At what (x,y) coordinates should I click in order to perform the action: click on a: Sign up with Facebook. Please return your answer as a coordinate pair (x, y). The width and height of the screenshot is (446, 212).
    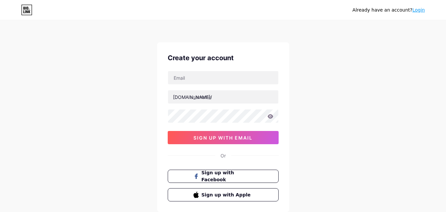
    Looking at the image, I should click on (223, 176).